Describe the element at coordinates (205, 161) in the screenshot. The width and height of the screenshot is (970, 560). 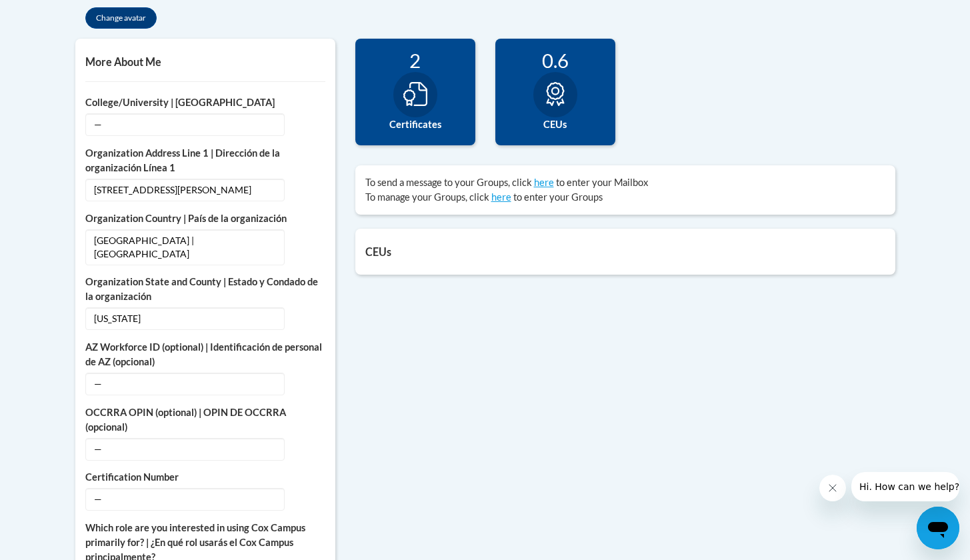
I see `label: Organization Address Line 1 | Dirección de la organización Línea 1` at that location.